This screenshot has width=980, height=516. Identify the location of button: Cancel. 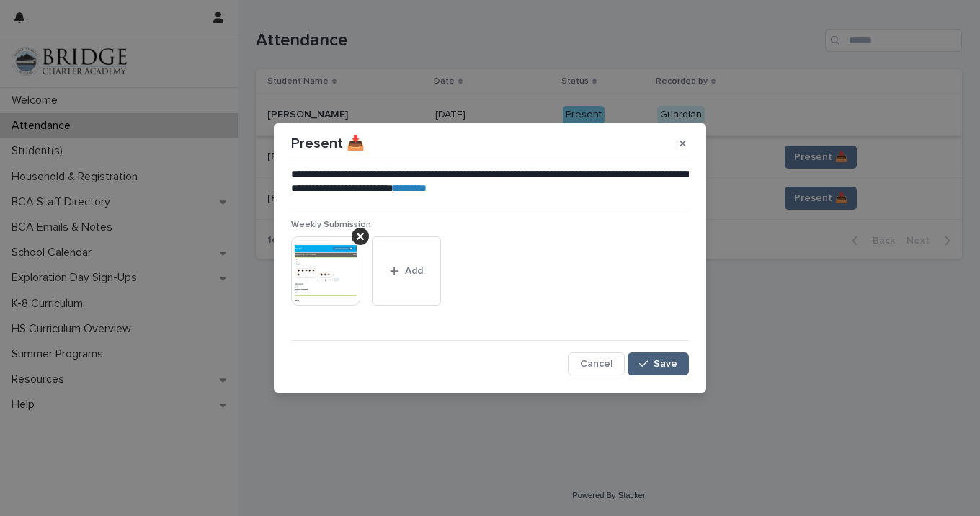
(596, 364).